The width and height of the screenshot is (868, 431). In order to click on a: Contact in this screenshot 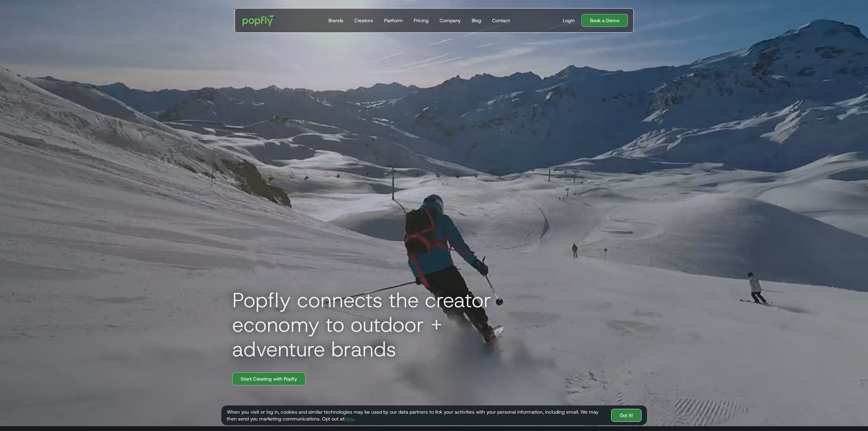, I will do `click(501, 20)`.